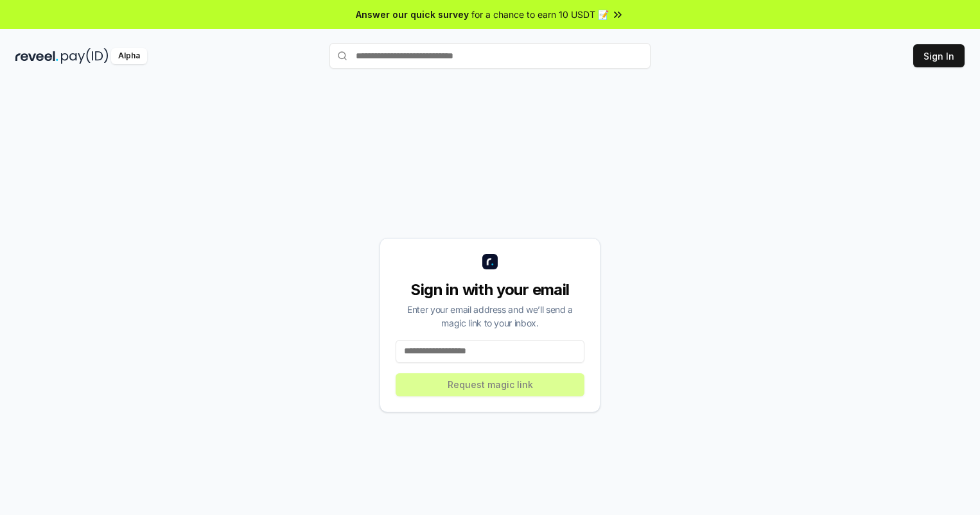 This screenshot has height=515, width=980. What do you see at coordinates (129, 56) in the screenshot?
I see `div: Alpha` at bounding box center [129, 56].